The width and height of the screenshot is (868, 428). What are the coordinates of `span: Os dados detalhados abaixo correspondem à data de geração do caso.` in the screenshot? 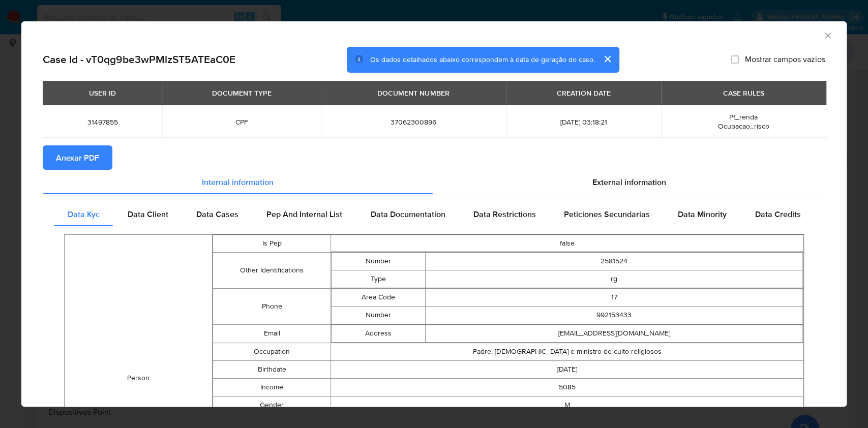 It's located at (483, 59).